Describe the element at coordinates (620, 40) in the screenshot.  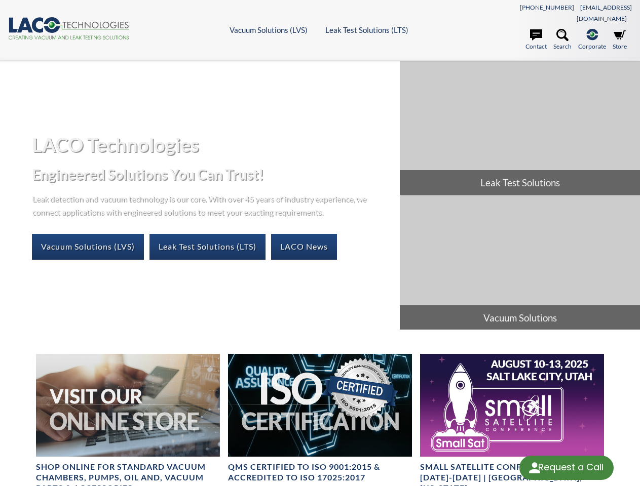
I see `a: Store` at that location.